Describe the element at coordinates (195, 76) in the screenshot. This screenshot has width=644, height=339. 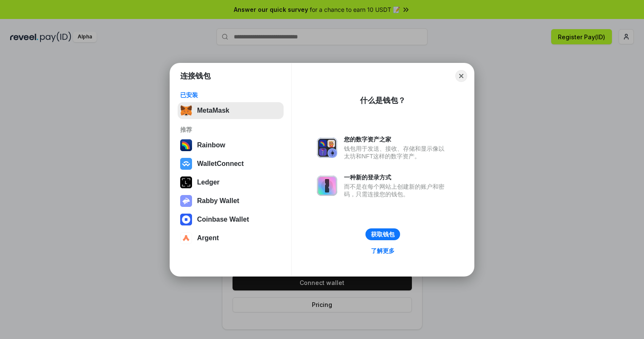
I see `h1: 连接钱包` at that location.